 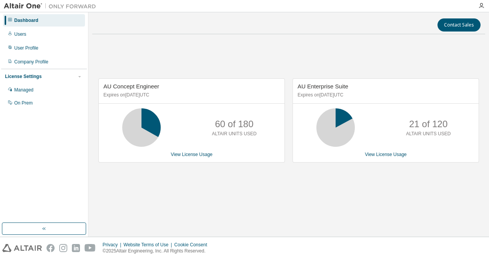 What do you see at coordinates (26, 20) in the screenshot?
I see `div: Dashboard` at bounding box center [26, 20].